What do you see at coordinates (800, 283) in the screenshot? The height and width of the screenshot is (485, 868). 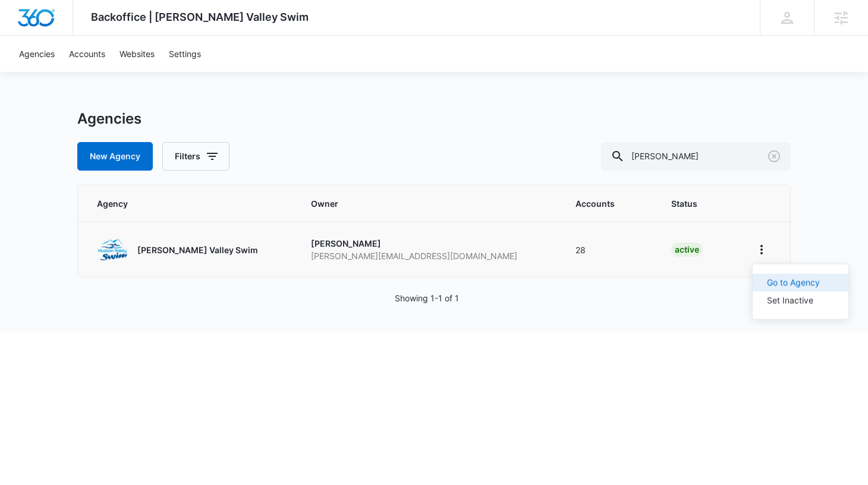 I see `a: Go to Agency` at bounding box center [800, 283].